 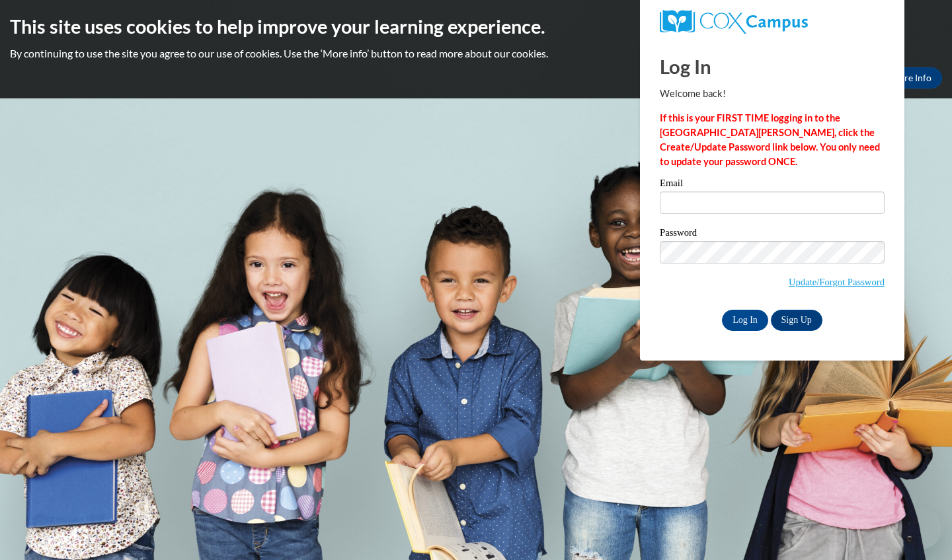 What do you see at coordinates (745, 320) in the screenshot?
I see `input: Log In` at bounding box center [745, 320].